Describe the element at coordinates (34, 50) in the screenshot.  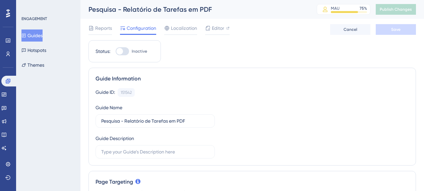
I see `button: Hotspots` at that location.